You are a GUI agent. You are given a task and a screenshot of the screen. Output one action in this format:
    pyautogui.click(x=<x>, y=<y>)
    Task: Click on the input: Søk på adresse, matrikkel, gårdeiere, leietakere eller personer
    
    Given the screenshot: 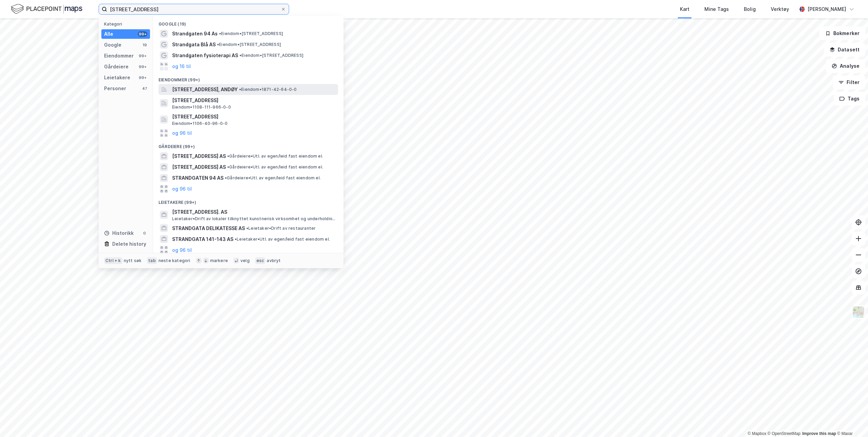 What is the action you would take?
    pyautogui.click(x=194, y=9)
    